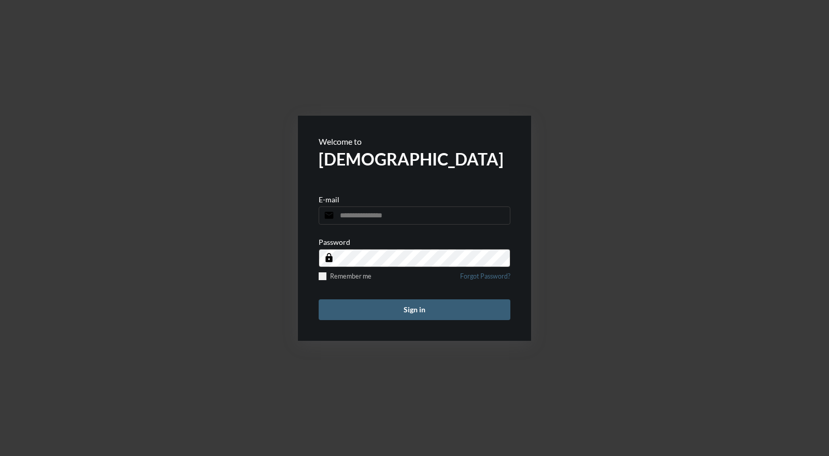 This screenshot has width=829, height=456. I want to click on a: Forgot Password?, so click(485, 279).